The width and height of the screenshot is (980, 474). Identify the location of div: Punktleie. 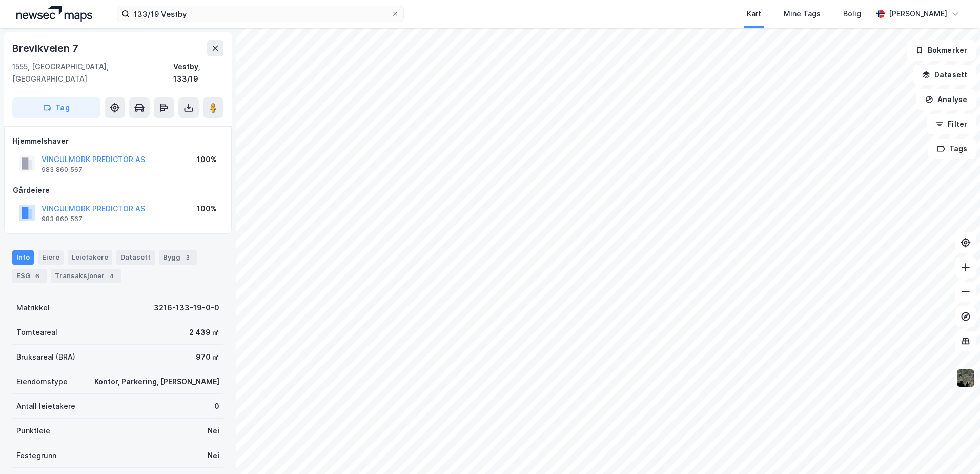
(34, 431).